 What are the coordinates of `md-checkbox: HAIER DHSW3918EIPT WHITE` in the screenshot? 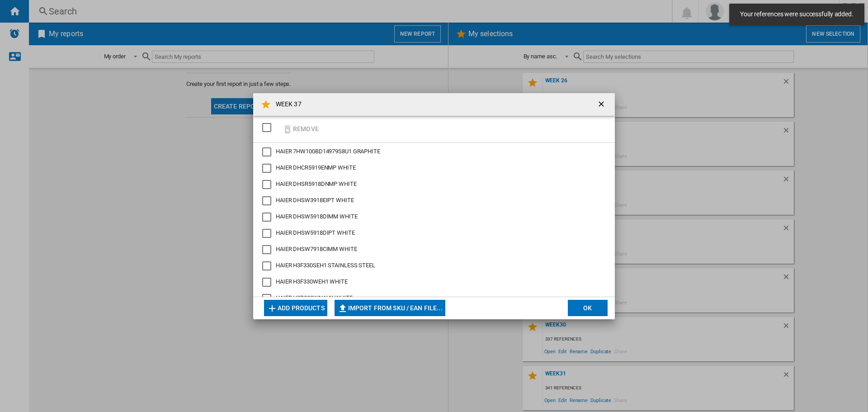 It's located at (431, 201).